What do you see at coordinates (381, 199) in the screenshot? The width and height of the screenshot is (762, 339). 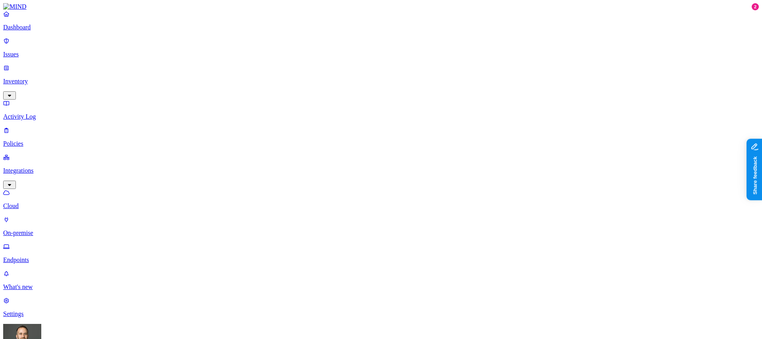 I see `a: Cloud` at bounding box center [381, 199].